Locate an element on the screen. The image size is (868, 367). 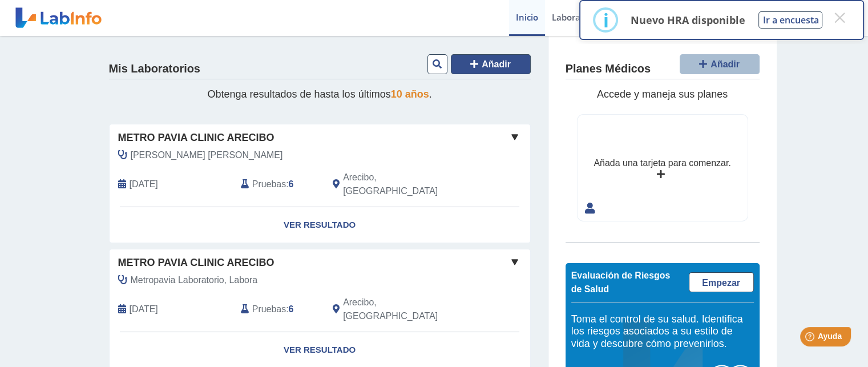
span: 10 años is located at coordinates (410, 94).